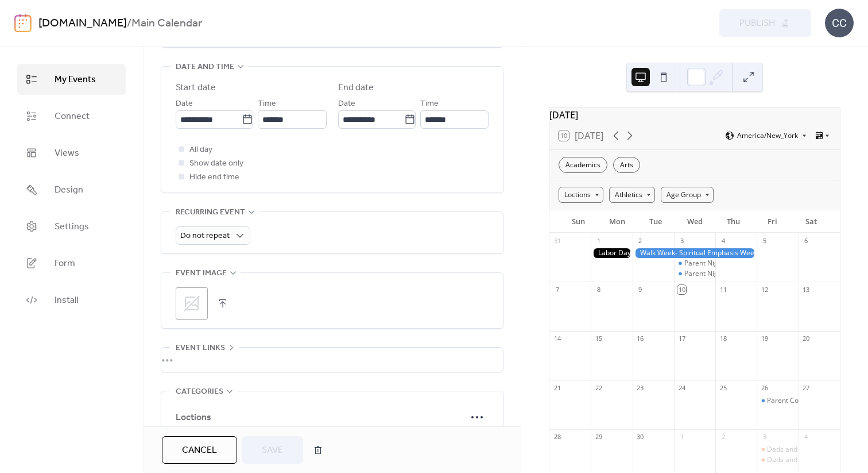  I want to click on span: Loctions, so click(320, 417).